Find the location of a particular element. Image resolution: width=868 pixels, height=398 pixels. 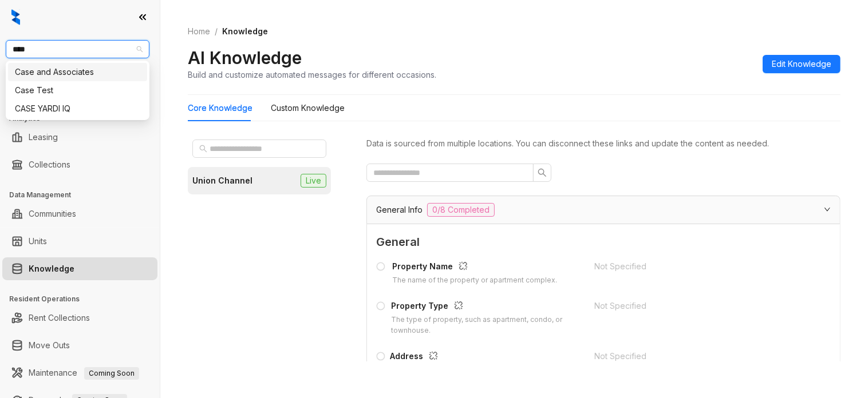

li: Communities is located at coordinates (79, 214).